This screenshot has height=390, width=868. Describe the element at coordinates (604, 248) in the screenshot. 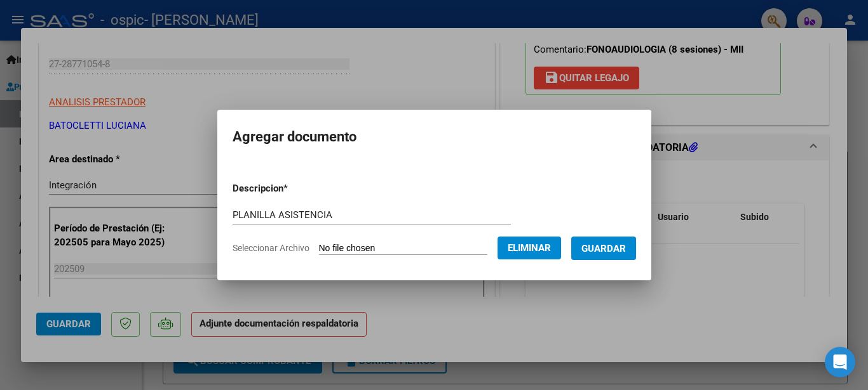

I see `button: Guardar` at that location.